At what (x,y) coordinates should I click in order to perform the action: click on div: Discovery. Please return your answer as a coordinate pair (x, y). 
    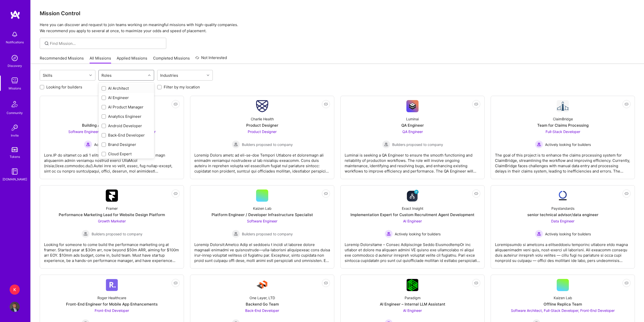
    Looking at the image, I should click on (15, 65).